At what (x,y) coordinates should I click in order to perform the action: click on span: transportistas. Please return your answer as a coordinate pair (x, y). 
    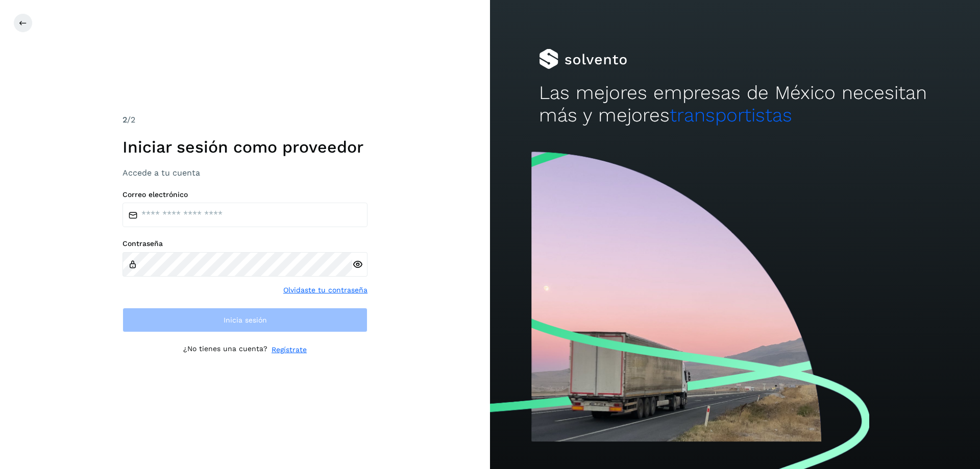
    Looking at the image, I should click on (731, 115).